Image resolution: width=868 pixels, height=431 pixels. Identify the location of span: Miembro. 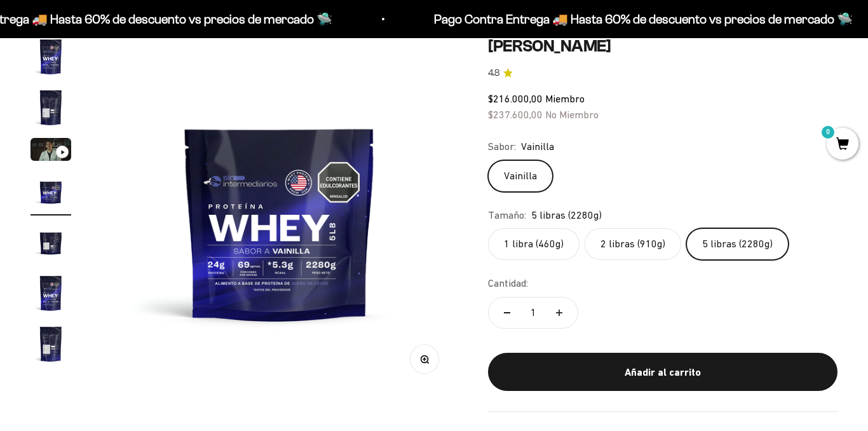
(565, 98).